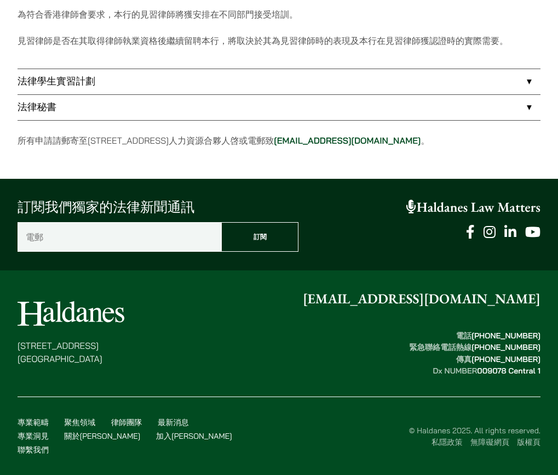 Image resolution: width=558 pixels, height=475 pixels. What do you see at coordinates (490, 442) in the screenshot?
I see `a: 無障礙網頁` at bounding box center [490, 442].